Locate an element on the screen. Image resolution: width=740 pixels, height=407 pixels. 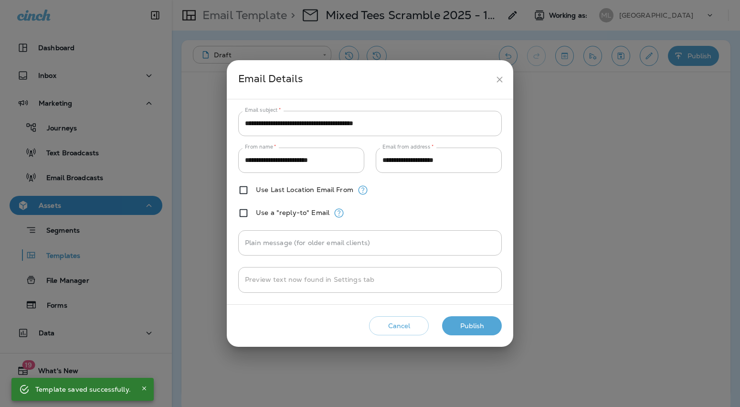
button: Cancel is located at coordinates (399, 326).